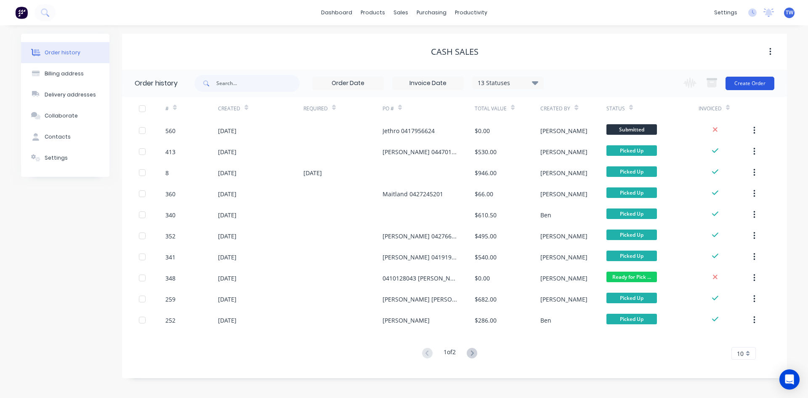 This screenshot has height=398, width=808. I want to click on div: purchasing, so click(432, 13).